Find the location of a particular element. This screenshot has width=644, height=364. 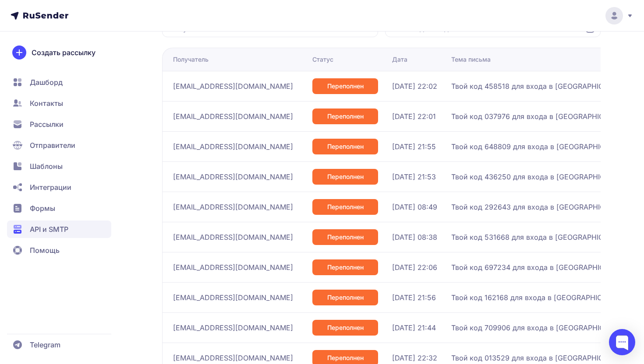

span: Шаблоны is located at coordinates (46, 166).